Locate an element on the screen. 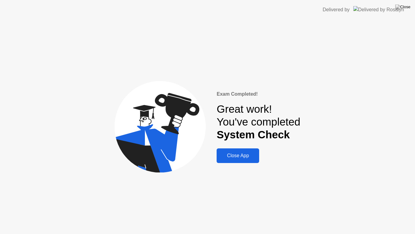 The image size is (415, 234). div: Delivered by is located at coordinates (336, 10).